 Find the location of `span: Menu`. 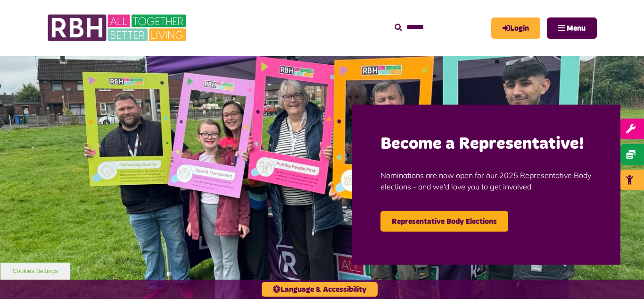

span: Menu is located at coordinates (576, 29).